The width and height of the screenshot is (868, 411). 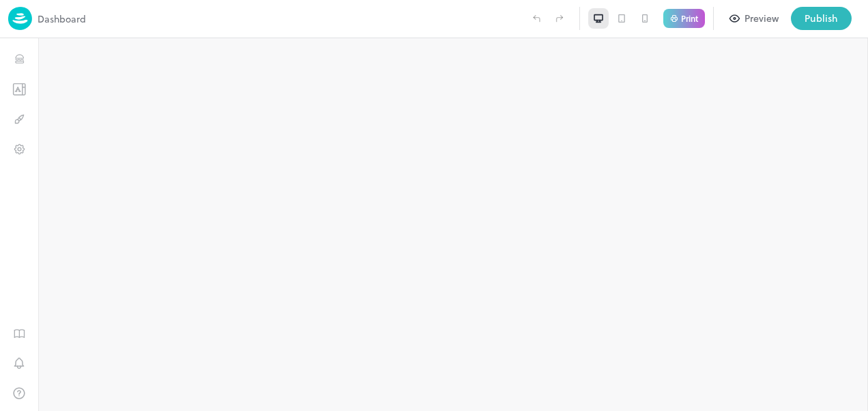 I want to click on label: Undo (Ctrl + Z), so click(x=536, y=18).